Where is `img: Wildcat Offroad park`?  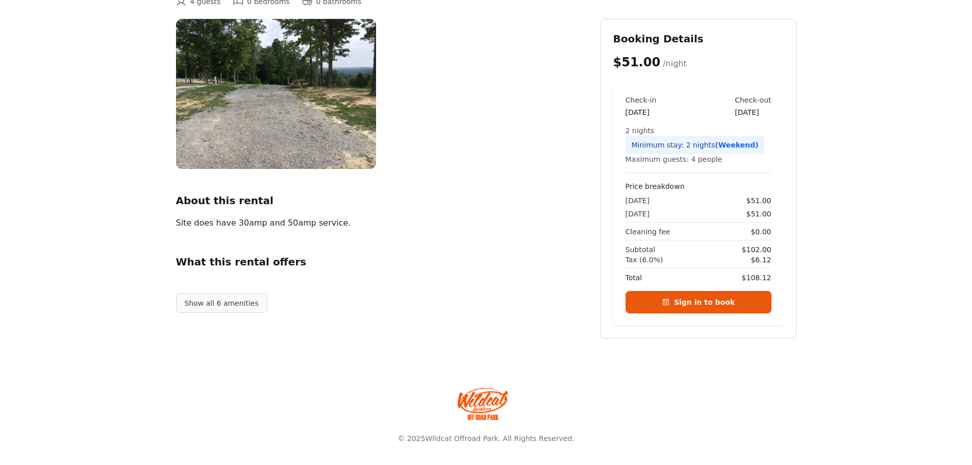 img: Wildcat Offroad park is located at coordinates (483, 403).